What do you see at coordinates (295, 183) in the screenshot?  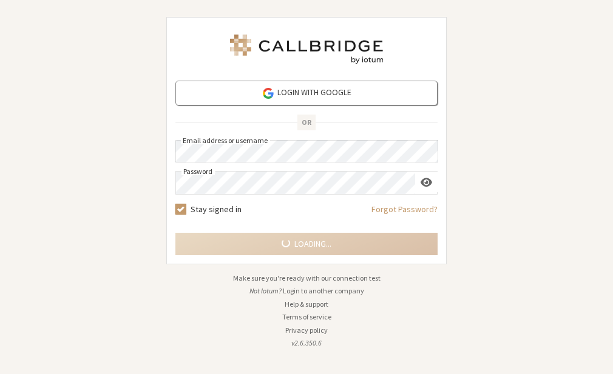 I see `input: Password` at bounding box center [295, 183].